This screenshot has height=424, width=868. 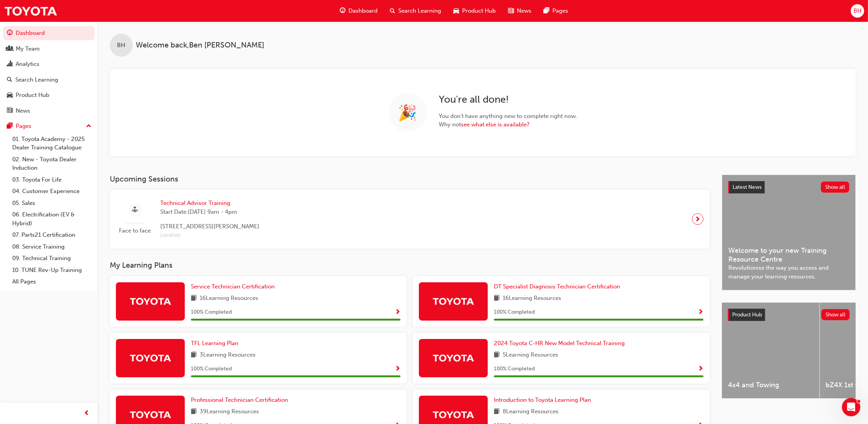 What do you see at coordinates (241, 400) in the screenshot?
I see `a: Professional Technician Certification` at bounding box center [241, 400].